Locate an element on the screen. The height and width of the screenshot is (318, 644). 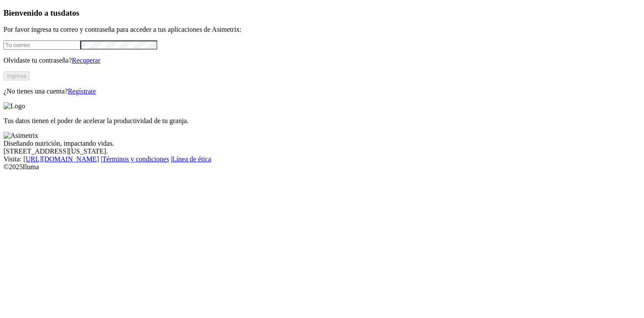
div: Diseñando nutrición, impactando vidas. is located at coordinates (322, 144).